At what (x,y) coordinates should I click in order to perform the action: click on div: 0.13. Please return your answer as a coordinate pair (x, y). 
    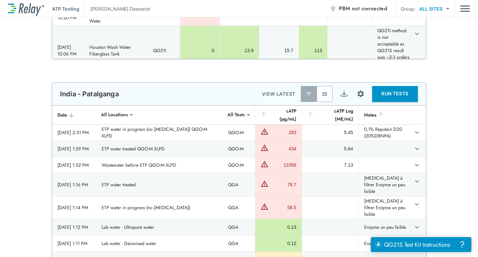
    Looking at the image, I should click on (278, 227).